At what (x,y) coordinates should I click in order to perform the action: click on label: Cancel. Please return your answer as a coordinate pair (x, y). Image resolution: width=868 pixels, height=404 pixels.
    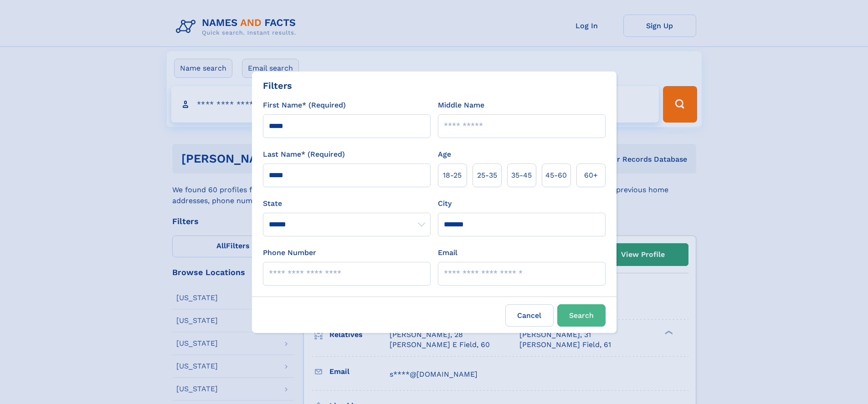
    Looking at the image, I should click on (530, 315).